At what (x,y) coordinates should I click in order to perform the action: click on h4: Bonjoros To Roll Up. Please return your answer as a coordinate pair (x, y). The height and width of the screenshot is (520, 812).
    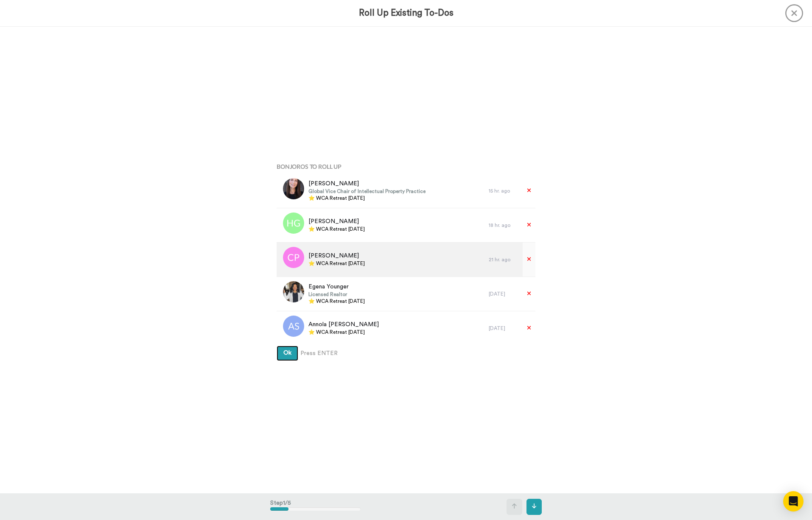
    Looking at the image, I should click on (406, 166).